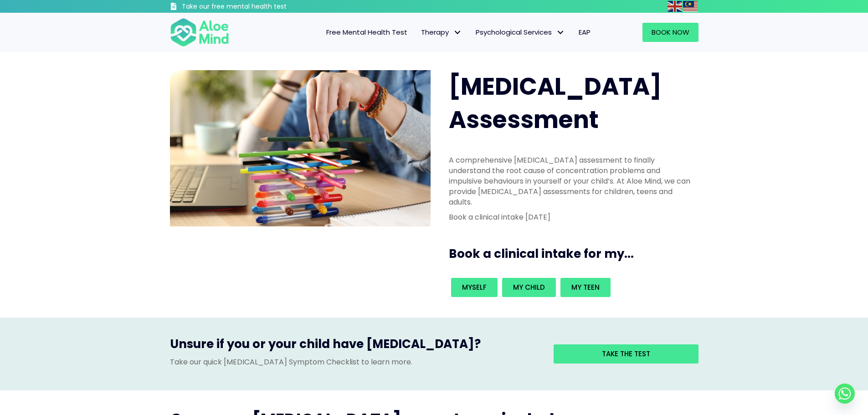 This screenshot has height=415, width=868. I want to click on a: Myself, so click(474, 288).